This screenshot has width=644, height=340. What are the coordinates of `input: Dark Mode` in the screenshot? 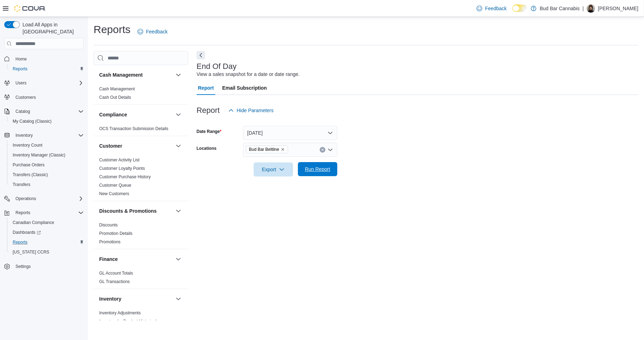 It's located at (520, 8).